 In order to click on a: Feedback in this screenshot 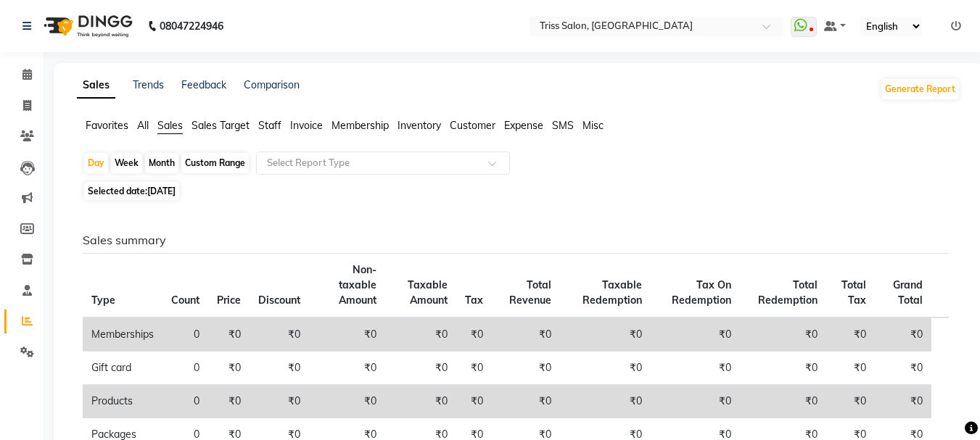, I will do `click(204, 85)`.